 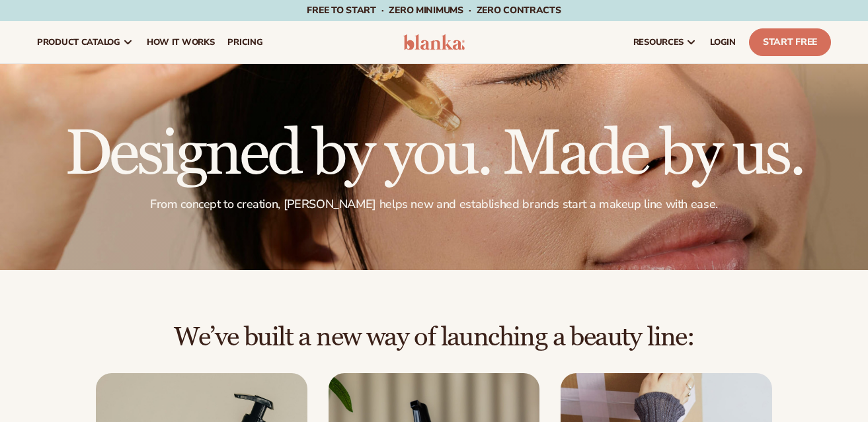 What do you see at coordinates (665, 42) in the screenshot?
I see `a: resources` at bounding box center [665, 42].